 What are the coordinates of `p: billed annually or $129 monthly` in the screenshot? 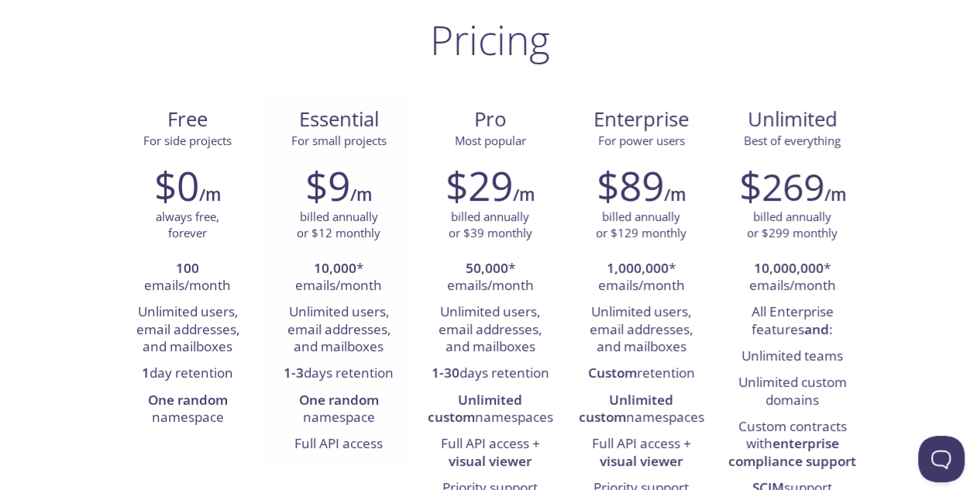 It's located at (640, 224).